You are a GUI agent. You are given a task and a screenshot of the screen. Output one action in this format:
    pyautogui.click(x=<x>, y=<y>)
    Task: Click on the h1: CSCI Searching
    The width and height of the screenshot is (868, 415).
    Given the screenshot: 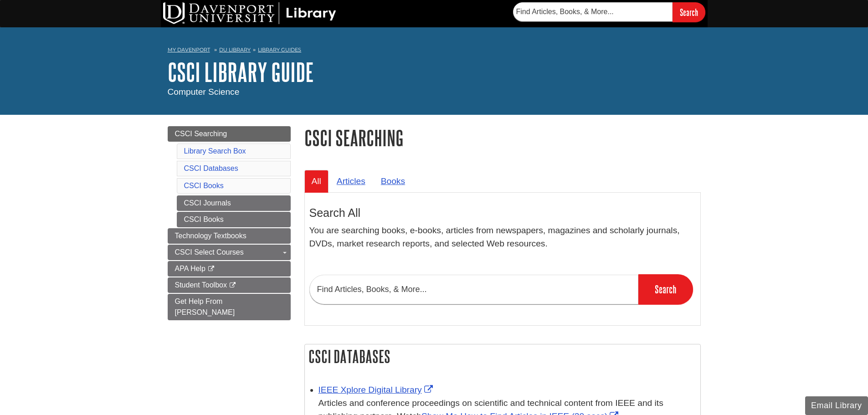 What is the action you would take?
    pyautogui.click(x=502, y=138)
    